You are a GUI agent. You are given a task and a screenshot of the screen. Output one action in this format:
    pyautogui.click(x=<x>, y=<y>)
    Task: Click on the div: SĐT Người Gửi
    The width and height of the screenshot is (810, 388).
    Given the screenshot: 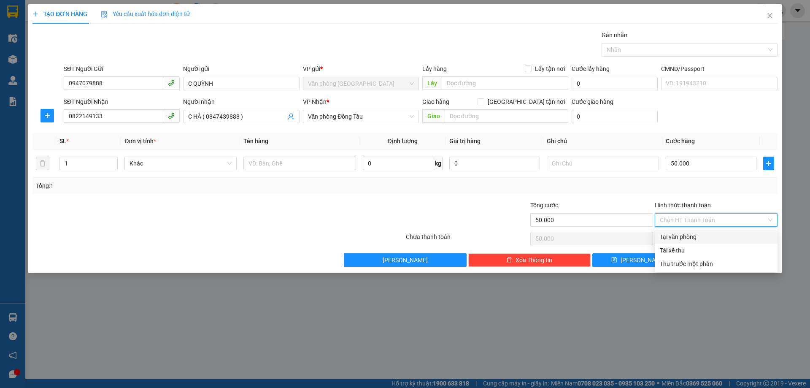 What is the action you would take?
    pyautogui.click(x=121, y=69)
    